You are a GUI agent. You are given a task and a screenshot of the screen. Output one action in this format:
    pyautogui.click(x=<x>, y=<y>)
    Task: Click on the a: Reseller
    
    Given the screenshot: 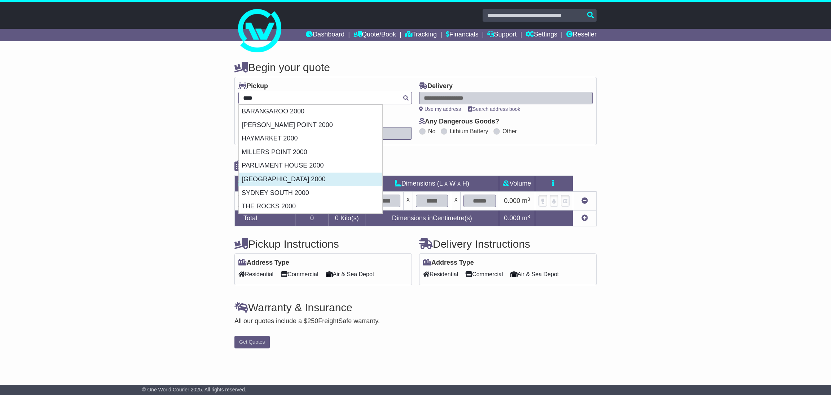 What is the action you would take?
    pyautogui.click(x=581, y=35)
    